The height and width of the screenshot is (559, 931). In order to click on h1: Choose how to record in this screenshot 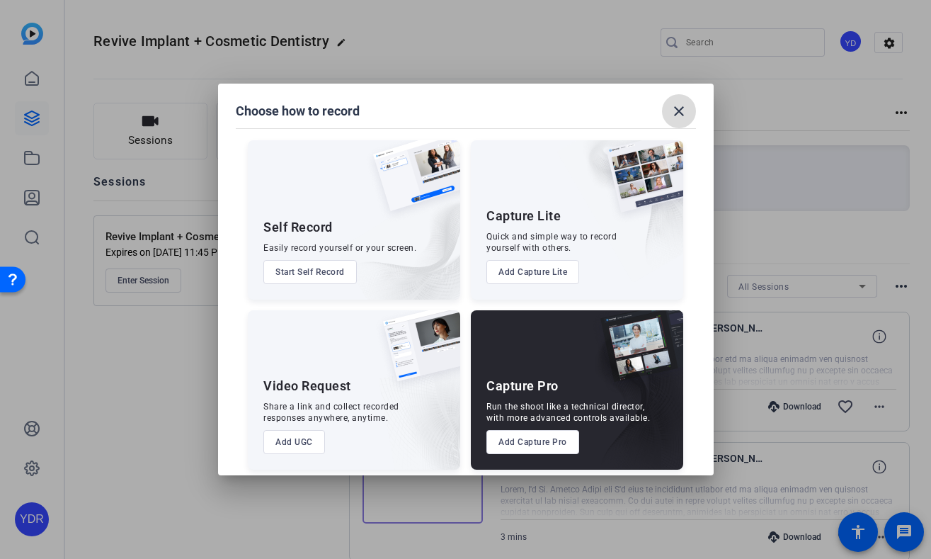, I will do `click(297, 111)`.